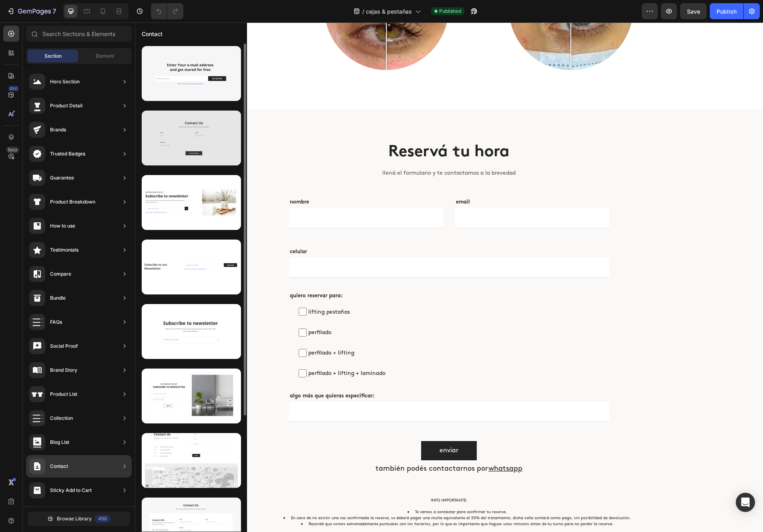 Image resolution: width=763 pixels, height=532 pixels. What do you see at coordinates (318, 289) in the screenshot?
I see `span: lifting pestañas` at bounding box center [318, 289].